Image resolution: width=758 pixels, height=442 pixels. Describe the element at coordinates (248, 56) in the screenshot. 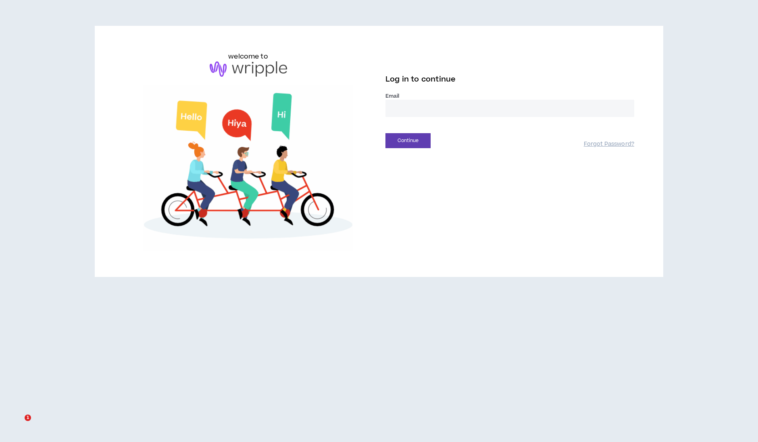

I see `h6: welcome to` at that location.